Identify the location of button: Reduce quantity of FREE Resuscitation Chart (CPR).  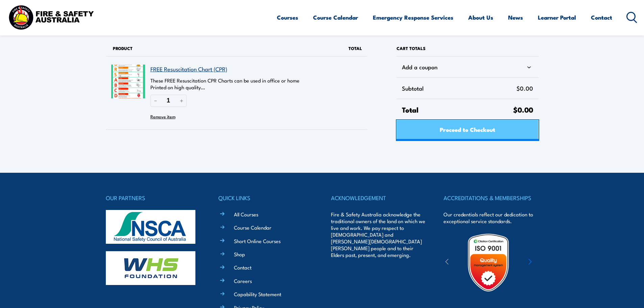
(156, 100).